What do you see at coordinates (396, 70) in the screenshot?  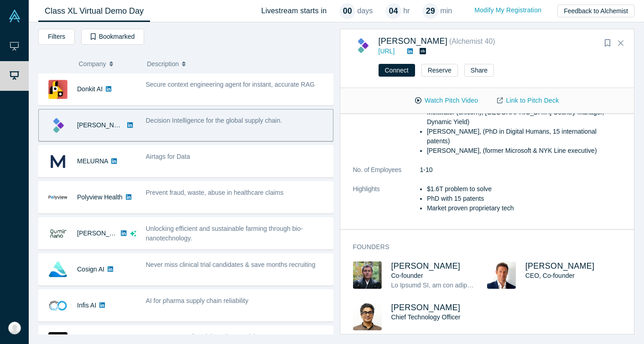 I see `button: Connect` at bounding box center [396, 70].